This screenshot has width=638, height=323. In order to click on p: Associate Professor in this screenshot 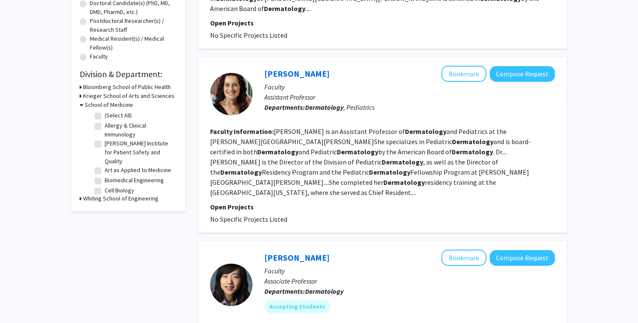, I will do `click(410, 281)`.